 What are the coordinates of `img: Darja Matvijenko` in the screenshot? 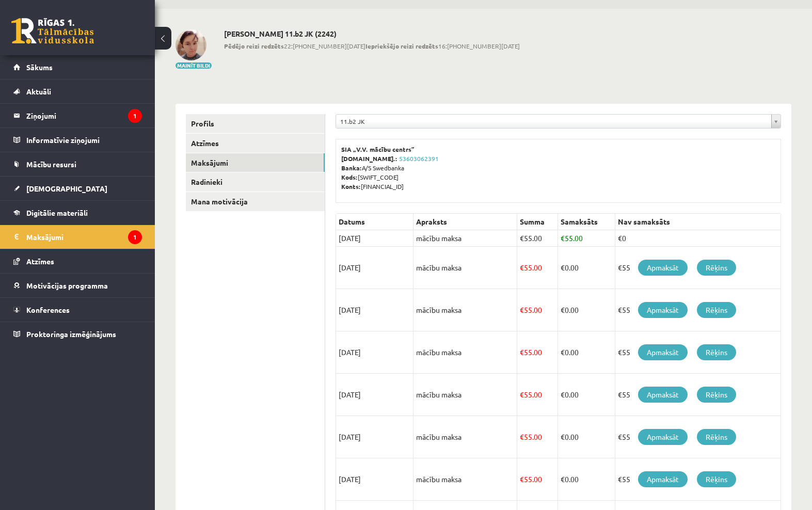 It's located at (191, 45).